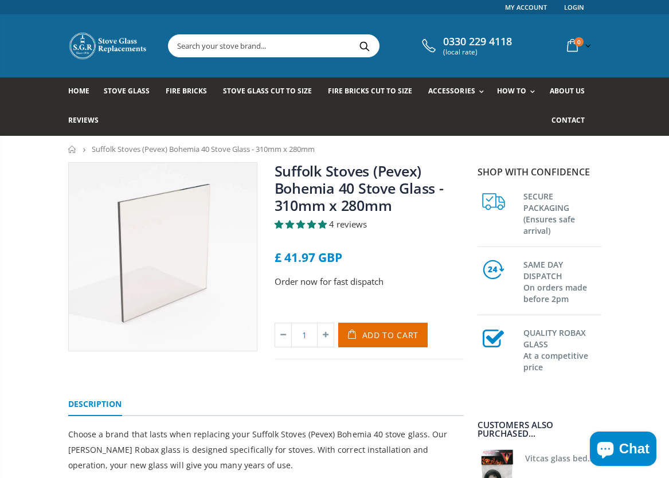 This screenshot has width=669, height=478. I want to click on span: Accessories, so click(451, 91).